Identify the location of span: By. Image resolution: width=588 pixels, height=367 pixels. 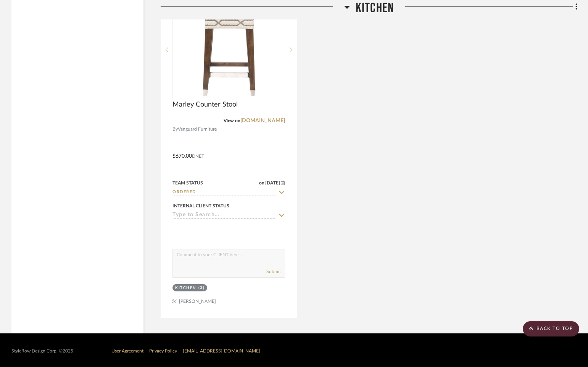
(175, 129).